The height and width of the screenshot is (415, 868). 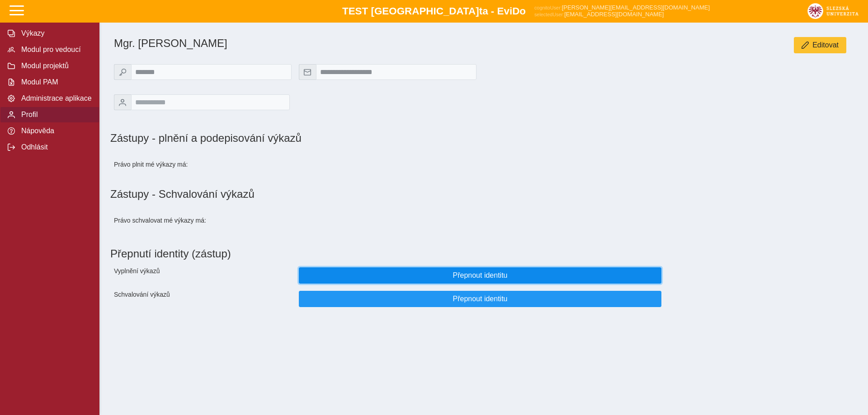 I want to click on div: Schvalování výkazů, so click(x=203, y=299).